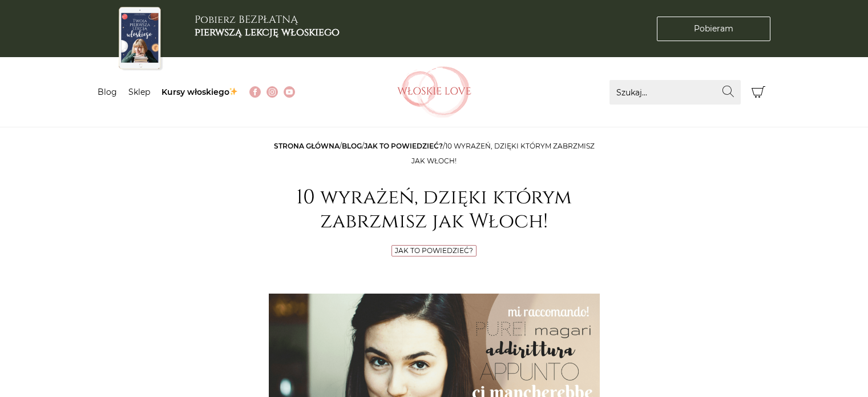 Image resolution: width=868 pixels, height=397 pixels. I want to click on a: Kursy włoskiego, so click(200, 92).